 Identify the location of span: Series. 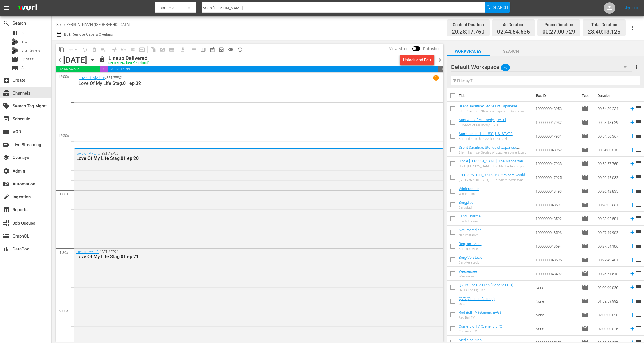
(15, 68).